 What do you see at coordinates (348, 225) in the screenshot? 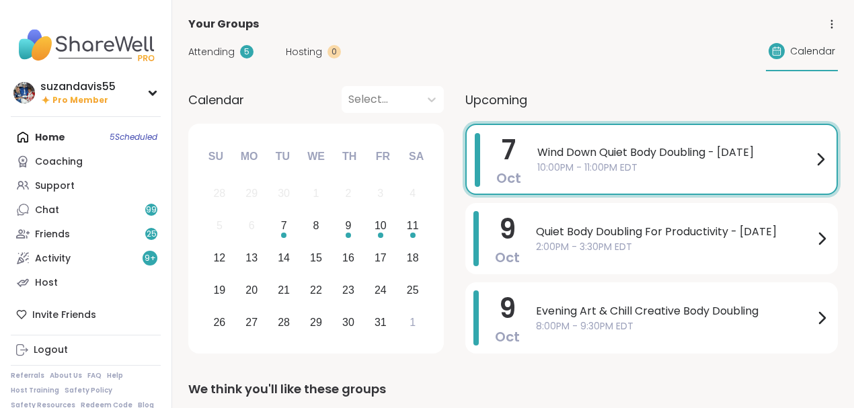
I see `div: 9` at bounding box center [348, 225].